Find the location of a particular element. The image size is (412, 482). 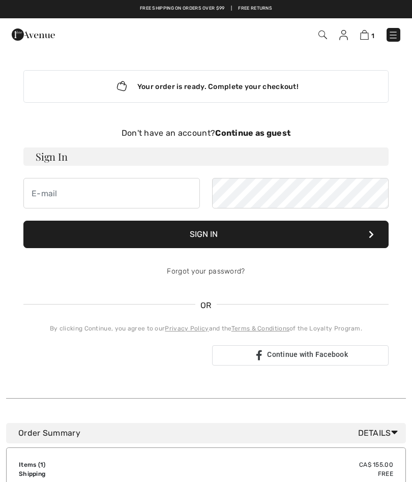

td: Free is located at coordinates (274, 474).